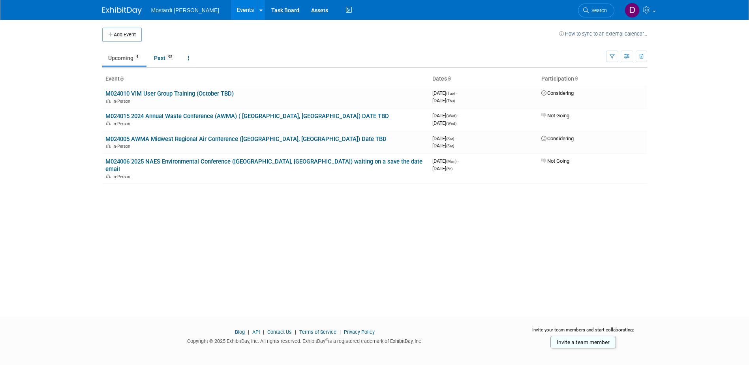 Image resolution: width=749 pixels, height=365 pixels. I want to click on span: 95, so click(170, 57).